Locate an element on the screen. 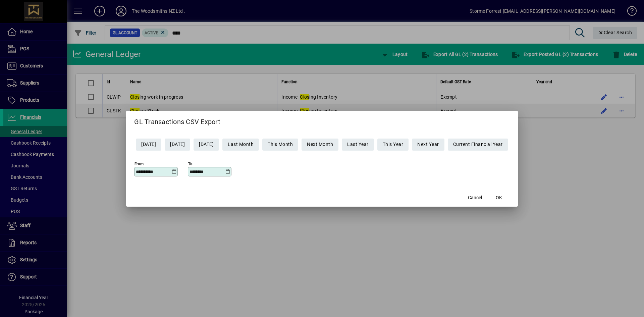 The height and width of the screenshot is (317, 644). mat-label: To is located at coordinates (190, 163).